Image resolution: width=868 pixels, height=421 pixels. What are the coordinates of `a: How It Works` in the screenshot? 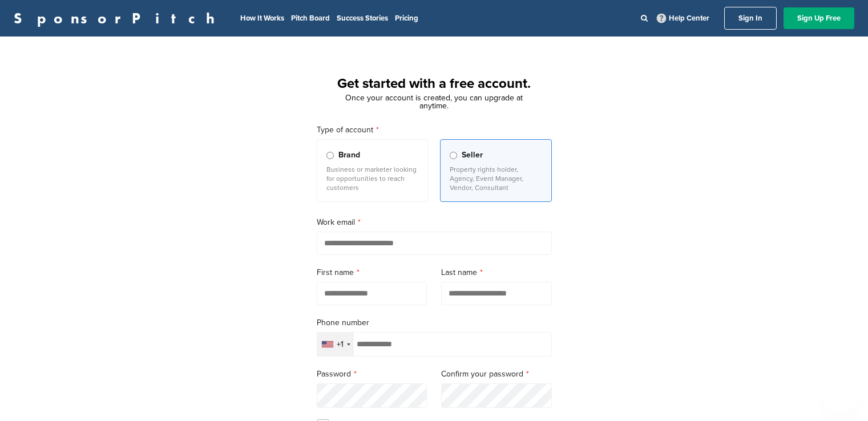 It's located at (262, 19).